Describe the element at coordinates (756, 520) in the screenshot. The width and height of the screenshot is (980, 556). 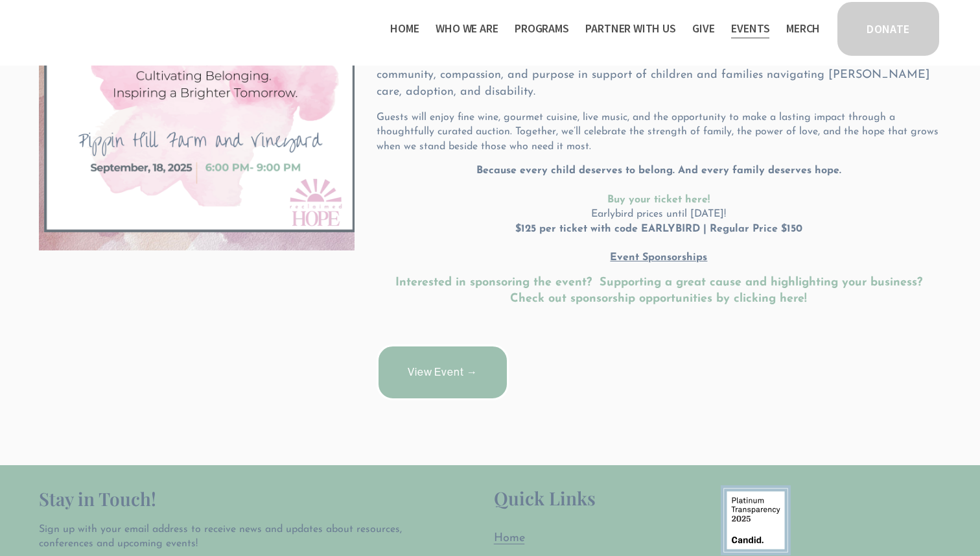
I see `img: 9878580` at that location.